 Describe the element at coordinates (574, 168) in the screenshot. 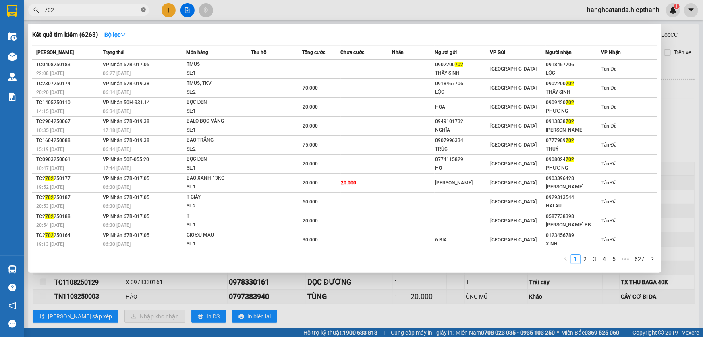

I see `div: PHƯƠNG` at that location.